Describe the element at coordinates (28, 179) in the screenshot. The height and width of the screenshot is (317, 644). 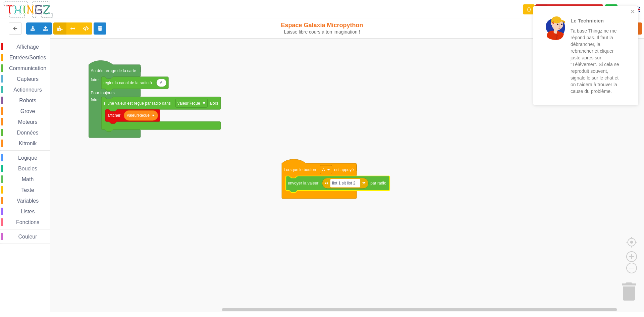
I see `span: Math` at that location.